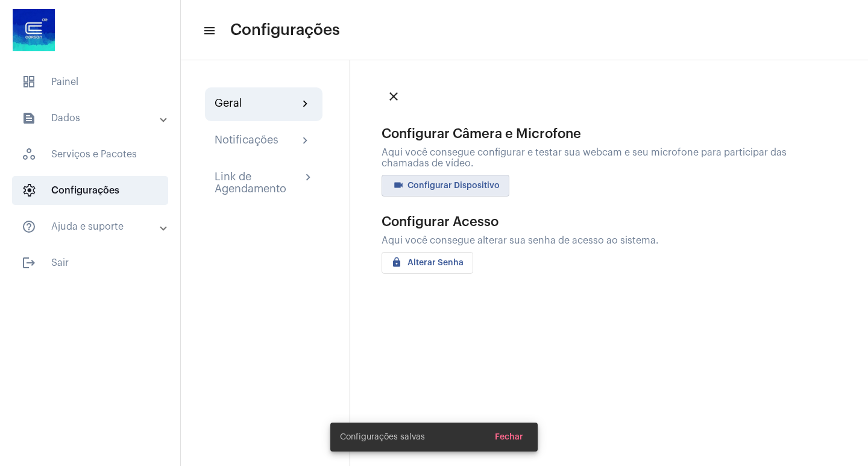 The image size is (868, 466). I want to click on mat-icon: videocam, so click(398, 187).